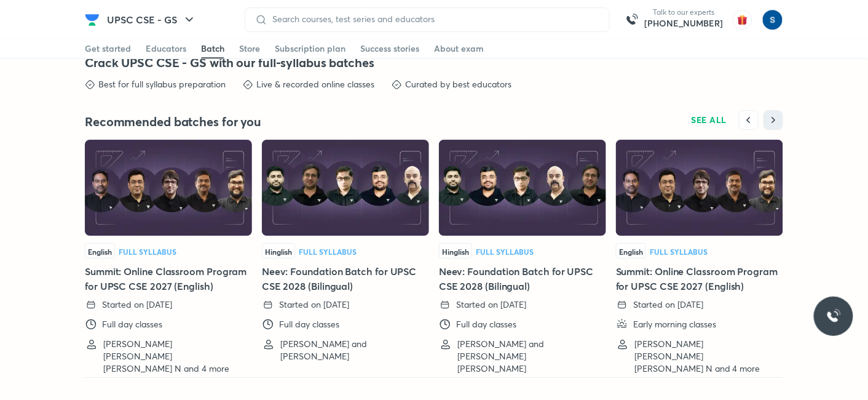  What do you see at coordinates (92, 20) in the screenshot?
I see `img: Company Logo` at bounding box center [92, 20].